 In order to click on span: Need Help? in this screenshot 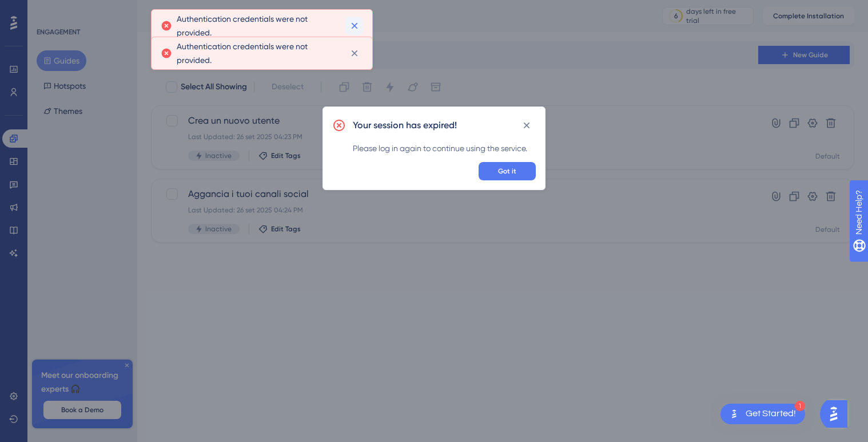, I will do `click(49, 10)`.